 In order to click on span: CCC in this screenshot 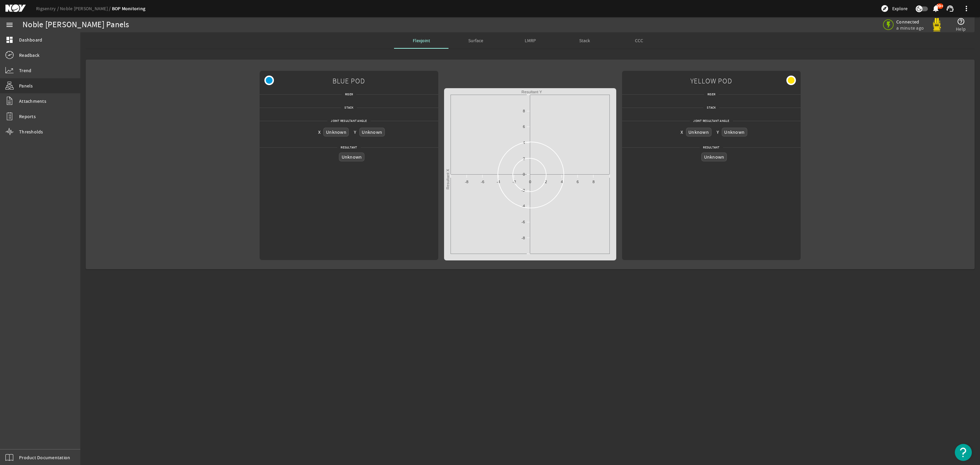, I will do `click(639, 40)`.